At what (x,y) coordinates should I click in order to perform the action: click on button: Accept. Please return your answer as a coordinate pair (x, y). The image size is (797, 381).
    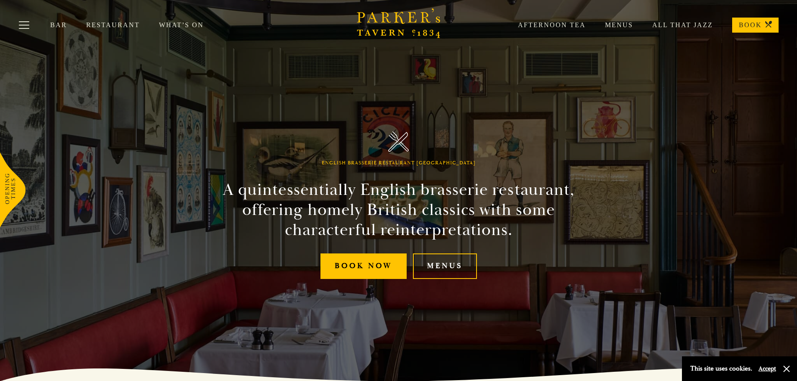
    Looking at the image, I should click on (767, 368).